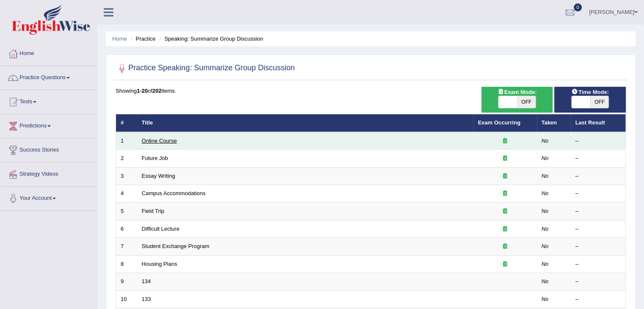 Image resolution: width=644 pixels, height=309 pixels. What do you see at coordinates (49, 173) in the screenshot?
I see `a: Strategy Videos` at bounding box center [49, 173].